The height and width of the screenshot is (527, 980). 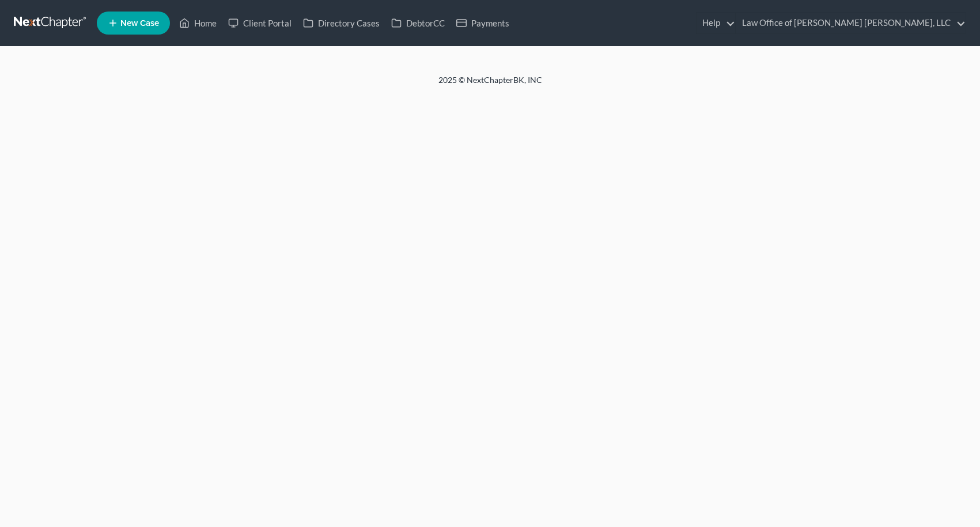 What do you see at coordinates (198, 23) in the screenshot?
I see `a: Home` at bounding box center [198, 23].